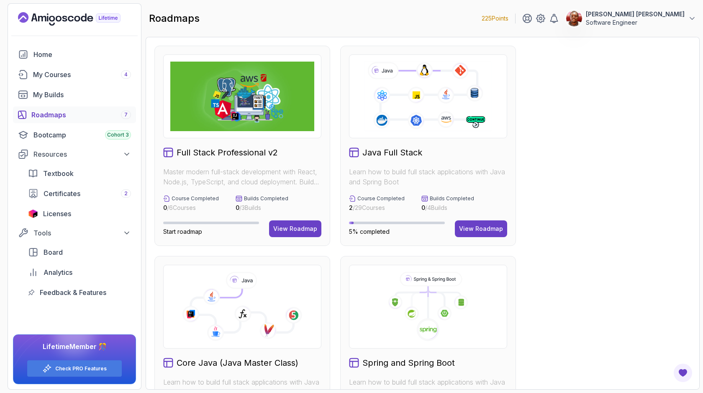 The width and height of the screenshot is (703, 393). What do you see at coordinates (73, 292) in the screenshot?
I see `span: Feedback & Features` at bounding box center [73, 292].